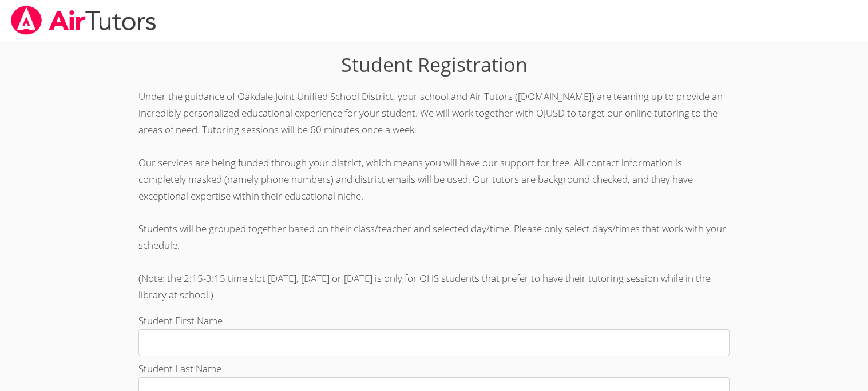 The height and width of the screenshot is (391, 868). I want to click on h1: Student Registration, so click(434, 65).